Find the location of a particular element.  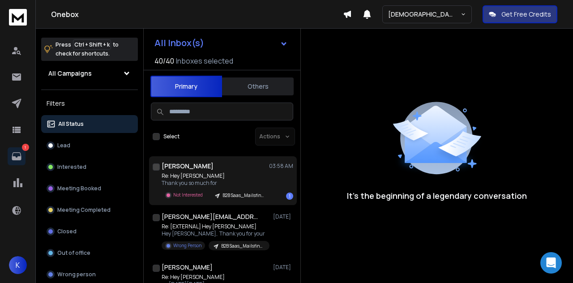

h1: All Inbox(s) is located at coordinates (179, 43).